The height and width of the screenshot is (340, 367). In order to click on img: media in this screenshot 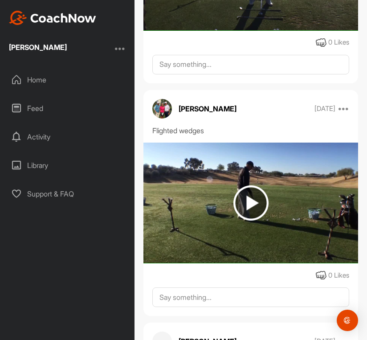, I will do `click(251, 203)`.